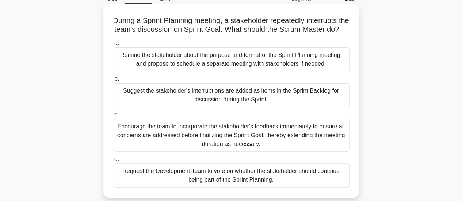 The width and height of the screenshot is (462, 201). I want to click on span: d., so click(117, 159).